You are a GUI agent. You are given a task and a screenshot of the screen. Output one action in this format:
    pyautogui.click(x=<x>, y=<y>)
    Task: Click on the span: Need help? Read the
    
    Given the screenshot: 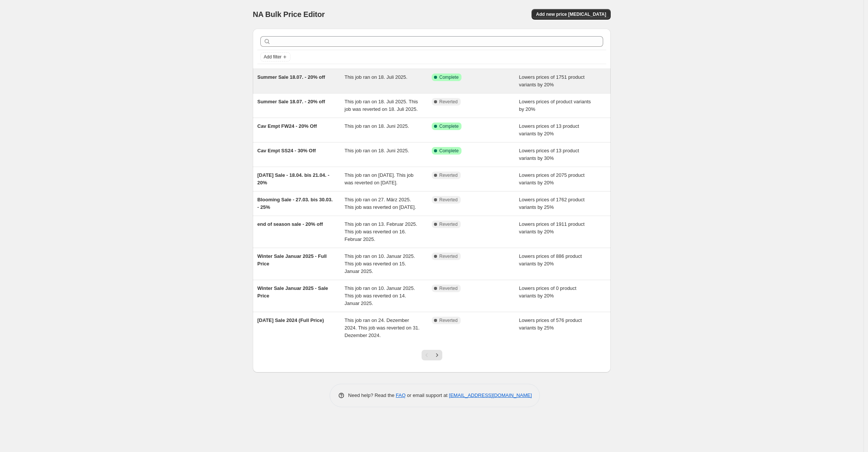 What is the action you would take?
    pyautogui.click(x=372, y=395)
    